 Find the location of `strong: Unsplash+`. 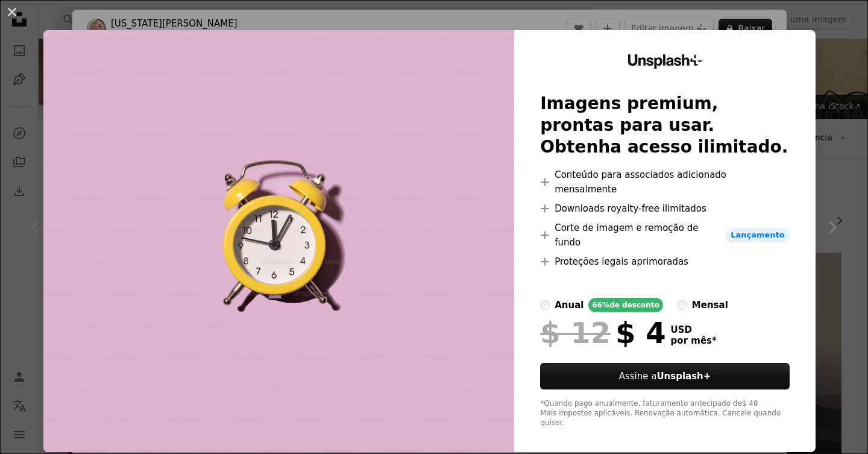

strong: Unsplash+ is located at coordinates (683, 377).